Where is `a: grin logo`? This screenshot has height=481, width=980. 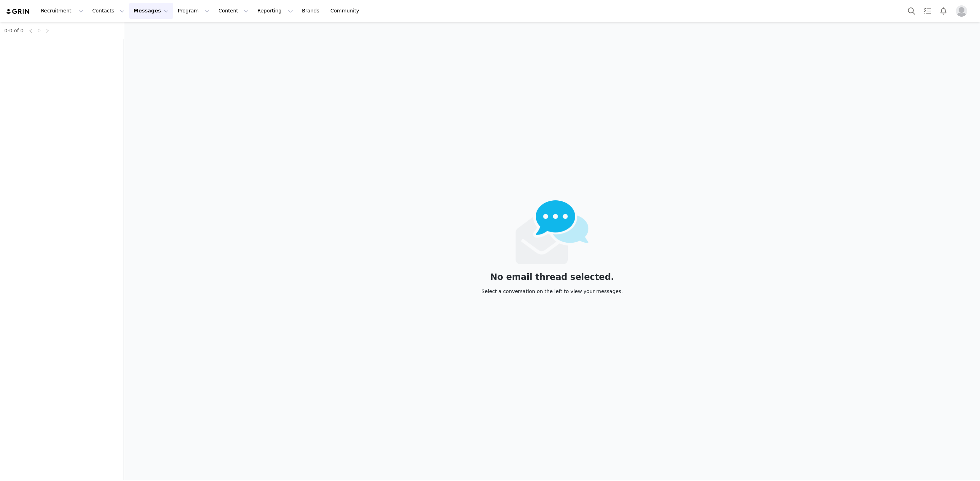 a: grin logo is located at coordinates (18, 11).